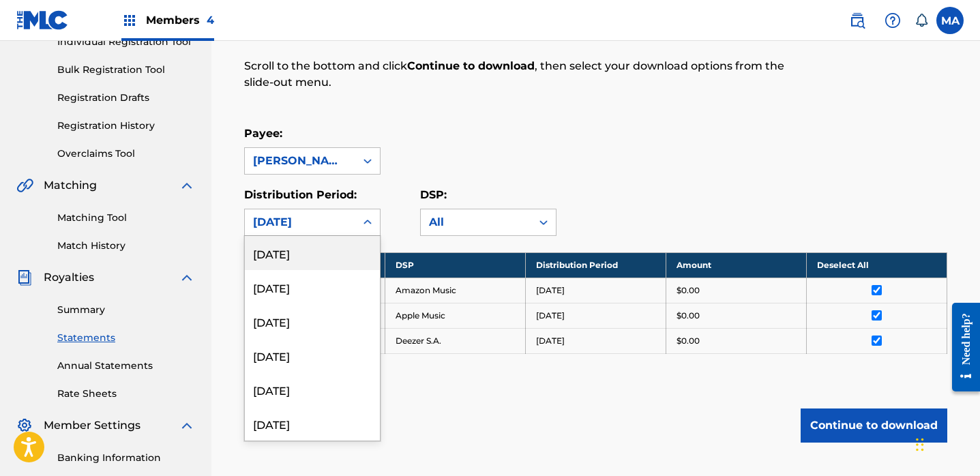 This screenshot has width=980, height=476. Describe the element at coordinates (69, 277) in the screenshot. I see `span: Royalties` at that location.